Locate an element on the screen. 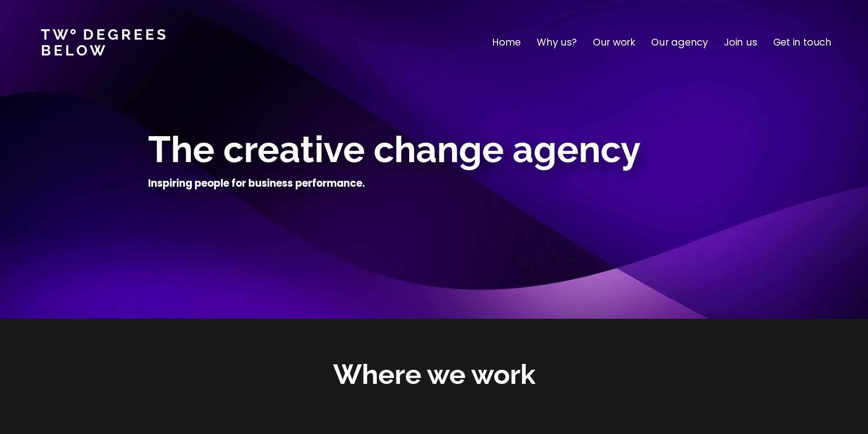 This screenshot has height=434, width=868. a: Our work is located at coordinates (614, 43).